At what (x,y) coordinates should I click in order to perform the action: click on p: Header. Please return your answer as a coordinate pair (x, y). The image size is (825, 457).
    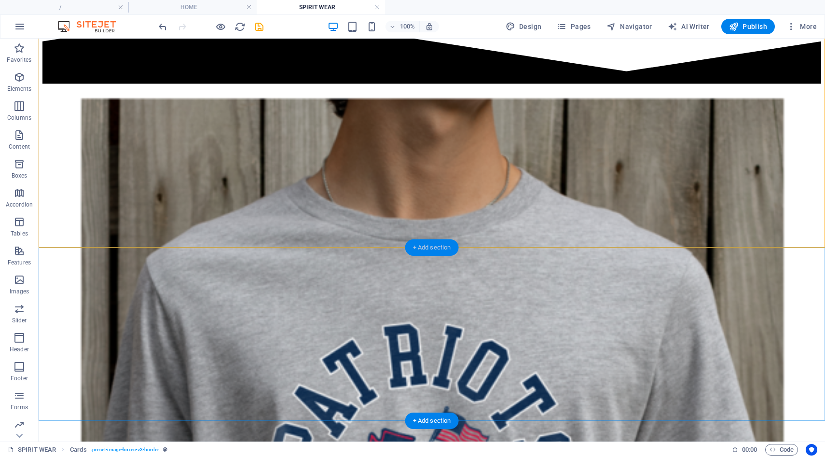
    Looking at the image, I should click on (19, 349).